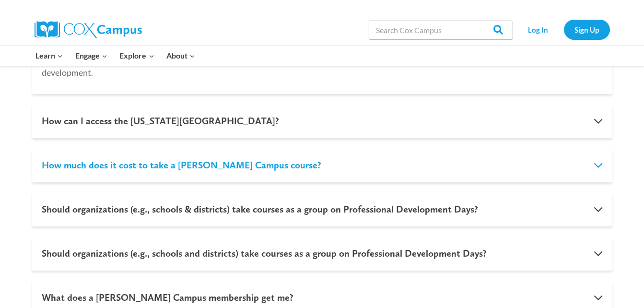 The width and height of the screenshot is (644, 308). What do you see at coordinates (563, 29) in the screenshot?
I see `nav: Secondary Navigation` at bounding box center [563, 29].